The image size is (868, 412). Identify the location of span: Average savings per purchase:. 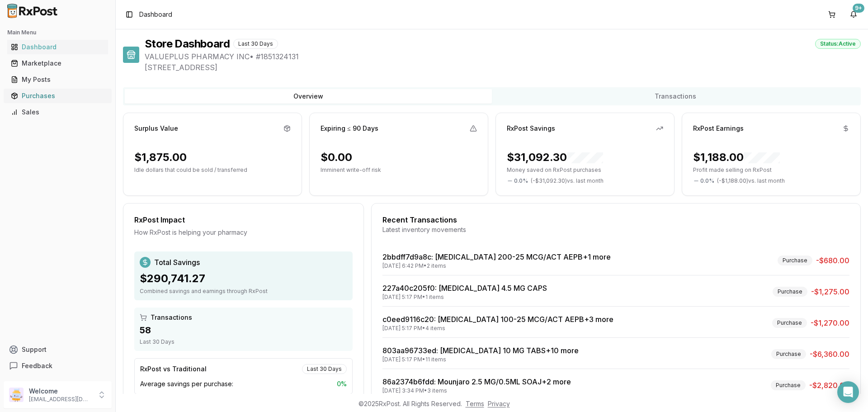
(187, 384).